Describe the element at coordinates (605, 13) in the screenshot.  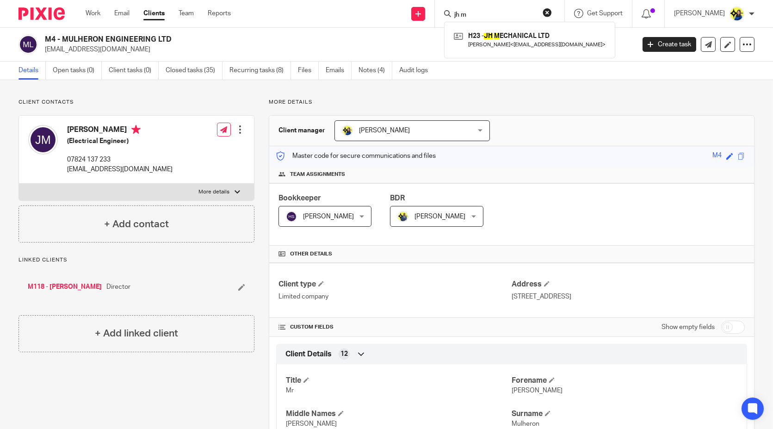
I see `span: Get Support` at that location.